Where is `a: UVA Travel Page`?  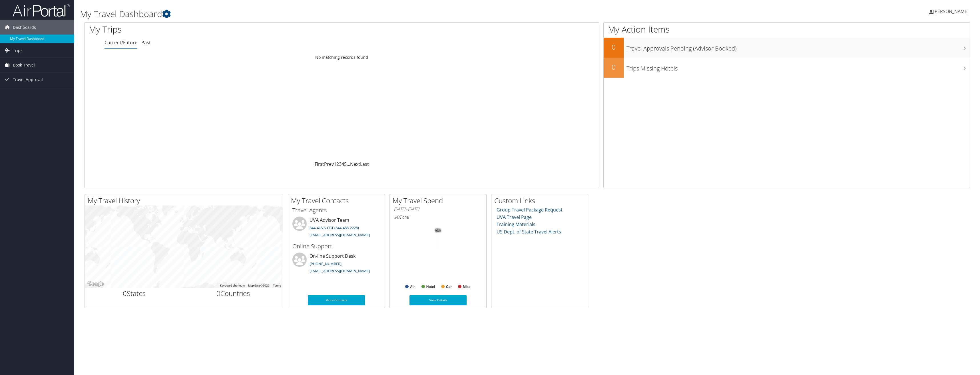
a: UVA Travel Page is located at coordinates (514, 218).